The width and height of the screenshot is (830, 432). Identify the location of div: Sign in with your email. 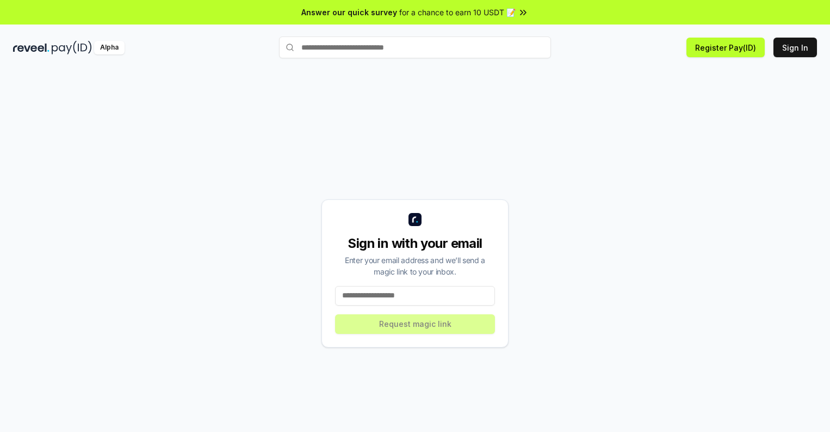
(415, 243).